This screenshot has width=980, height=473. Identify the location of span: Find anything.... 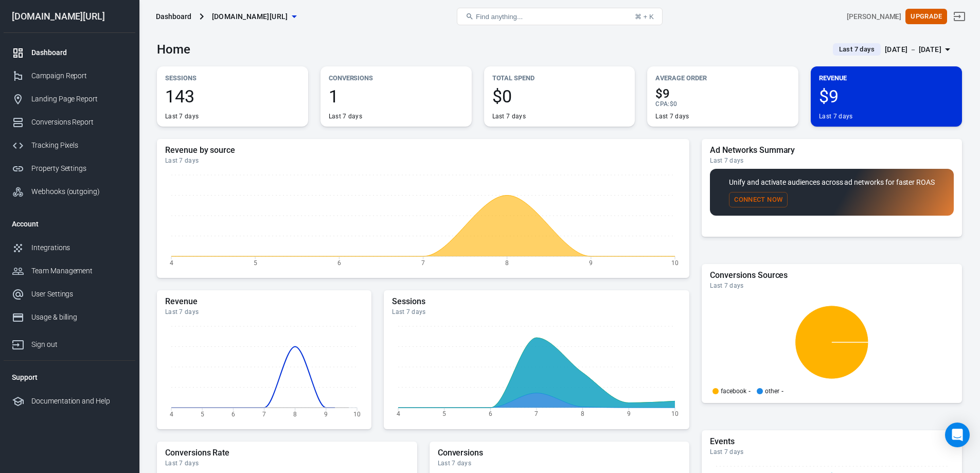
(499, 16).